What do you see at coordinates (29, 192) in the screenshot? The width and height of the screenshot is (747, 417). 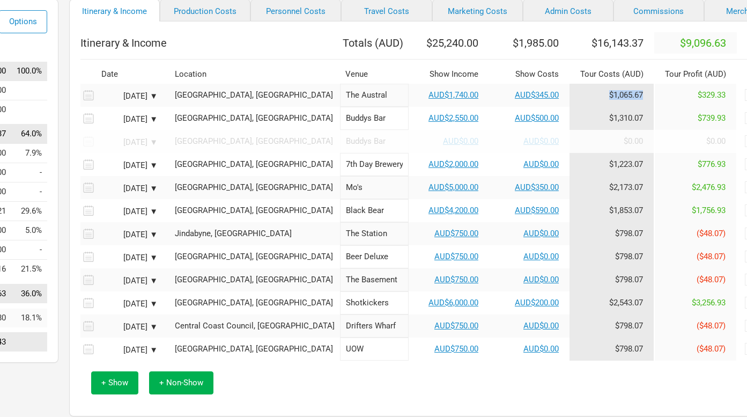 I see `td: Personnel as % of Tour Income` at bounding box center [29, 192].